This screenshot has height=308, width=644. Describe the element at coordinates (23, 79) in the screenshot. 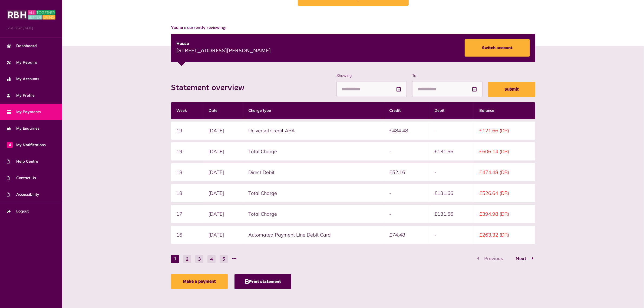

I see `span: My Accounts` at that location.